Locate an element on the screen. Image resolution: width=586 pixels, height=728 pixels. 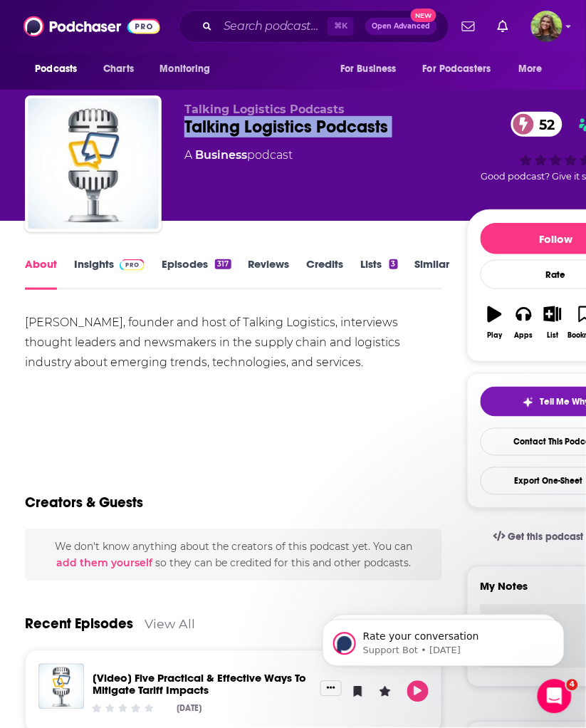
span: Logged in as reagan34226 is located at coordinates (547, 26).